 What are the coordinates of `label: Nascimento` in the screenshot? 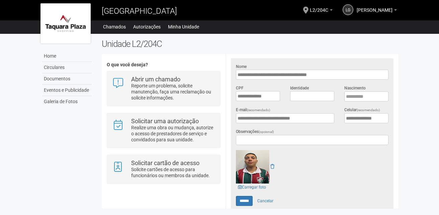 It's located at (355, 88).